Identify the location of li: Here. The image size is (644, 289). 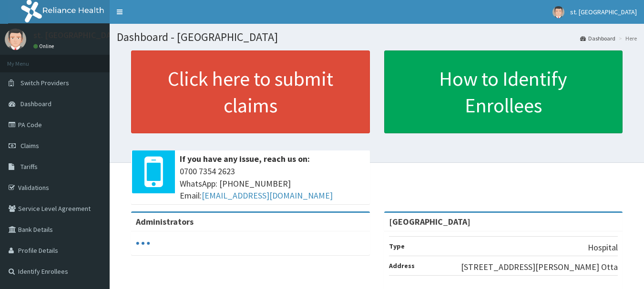
(627, 38).